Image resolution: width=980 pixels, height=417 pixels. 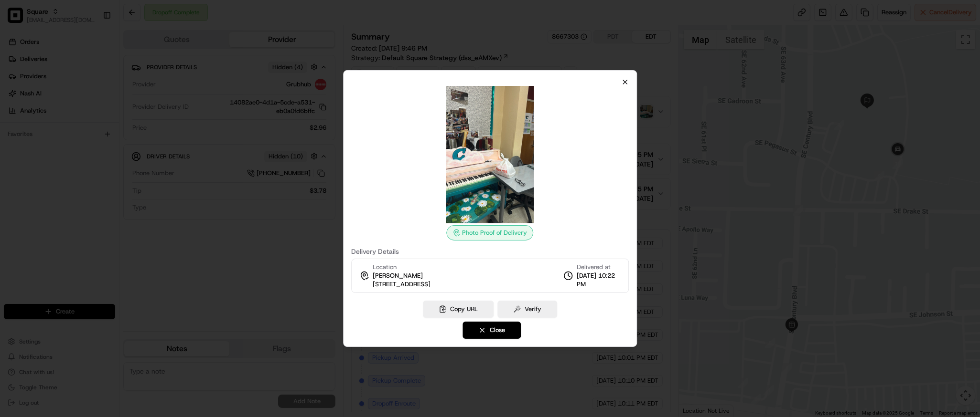 I want to click on div: We're available if you need us!, so click(x=77, y=105).